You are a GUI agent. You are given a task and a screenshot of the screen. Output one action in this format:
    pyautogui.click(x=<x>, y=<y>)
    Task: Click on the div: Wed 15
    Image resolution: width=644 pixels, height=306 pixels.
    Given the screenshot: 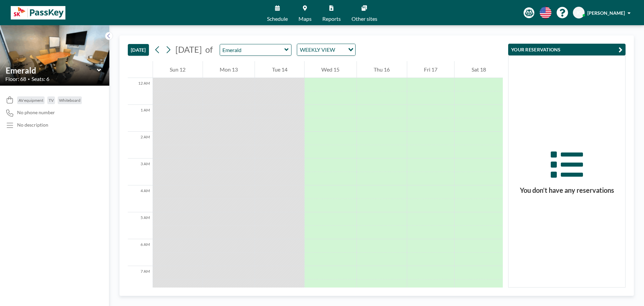 What is the action you would take?
    pyautogui.click(x=330, y=69)
    